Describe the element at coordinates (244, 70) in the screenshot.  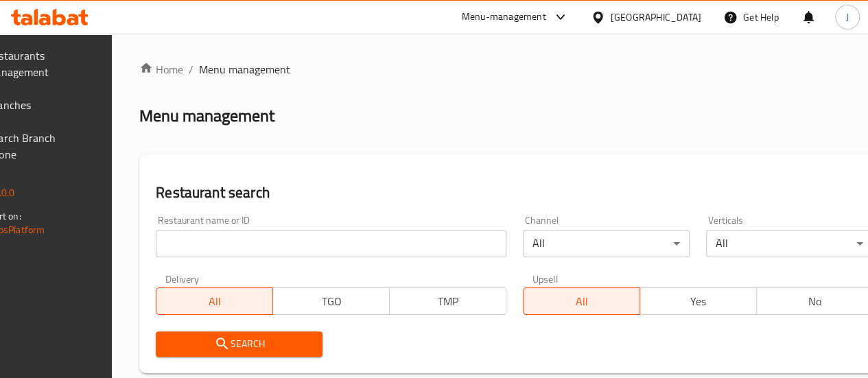
I see `span: Menu management` at that location.